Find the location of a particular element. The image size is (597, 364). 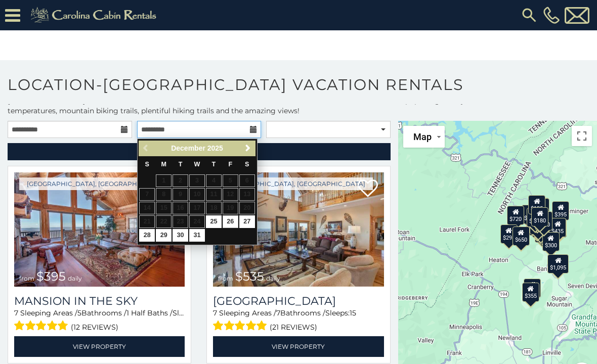

div: $435 is located at coordinates (558, 228).